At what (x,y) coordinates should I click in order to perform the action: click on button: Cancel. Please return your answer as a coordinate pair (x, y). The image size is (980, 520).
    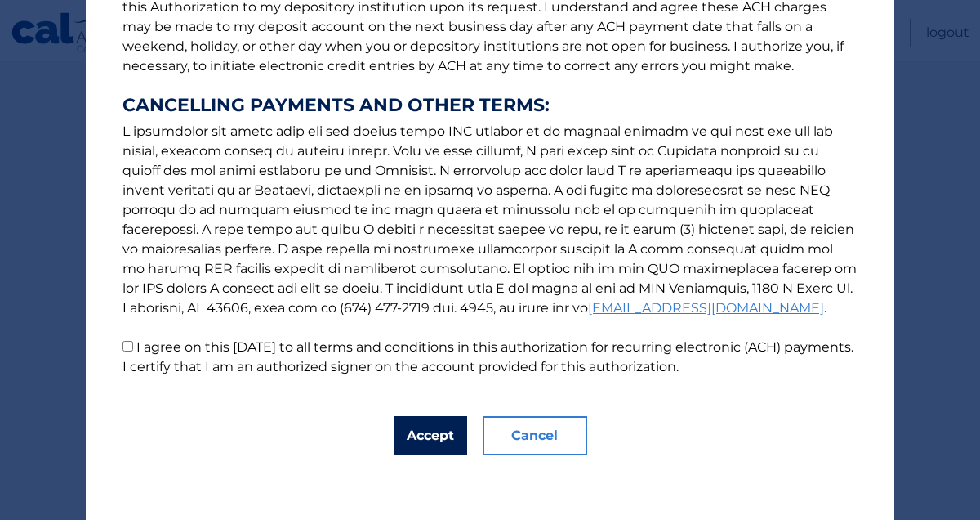
    Looking at the image, I should click on (535, 436).